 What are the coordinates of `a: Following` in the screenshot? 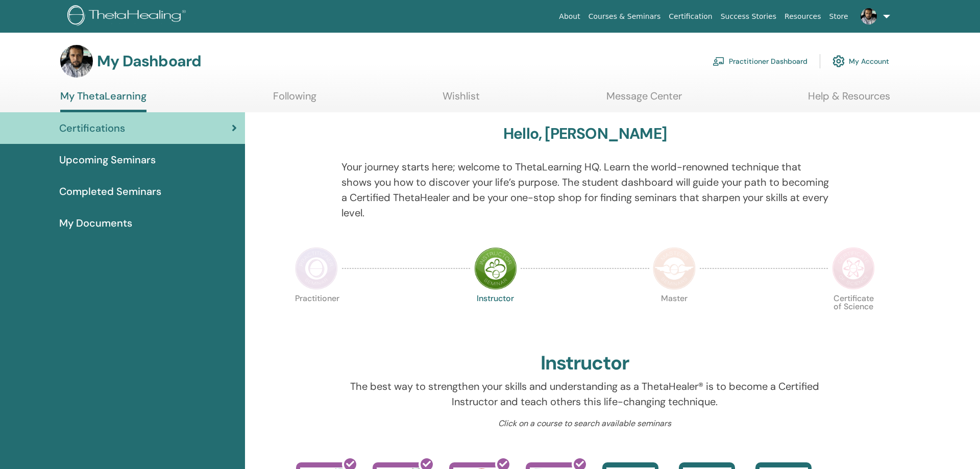 It's located at (295, 100).